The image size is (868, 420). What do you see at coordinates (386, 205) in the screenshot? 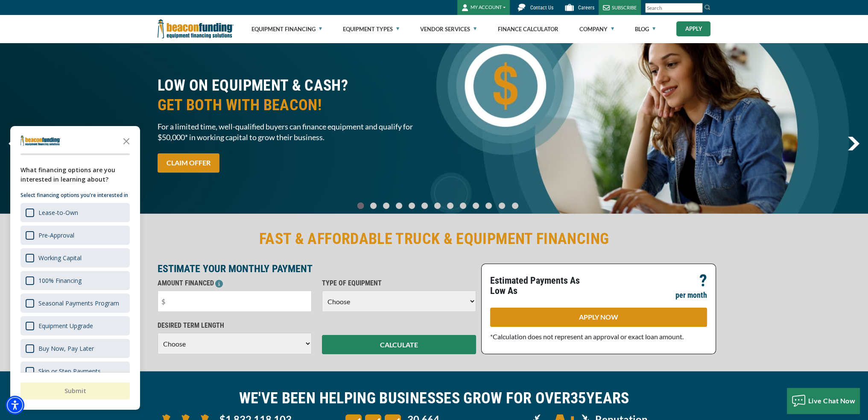
I see `a: Go To Slide 2` at bounding box center [386, 205].